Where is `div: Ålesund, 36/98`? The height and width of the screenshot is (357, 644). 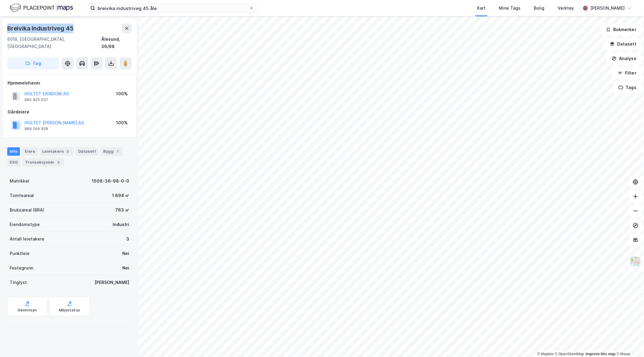
div: Ålesund, 36/98 is located at coordinates (116, 43).